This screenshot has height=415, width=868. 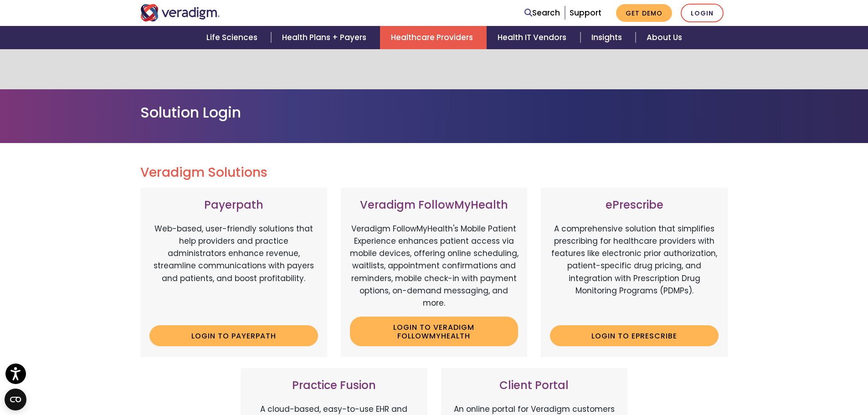 I want to click on a: Login to ePrescribe, so click(x=634, y=336).